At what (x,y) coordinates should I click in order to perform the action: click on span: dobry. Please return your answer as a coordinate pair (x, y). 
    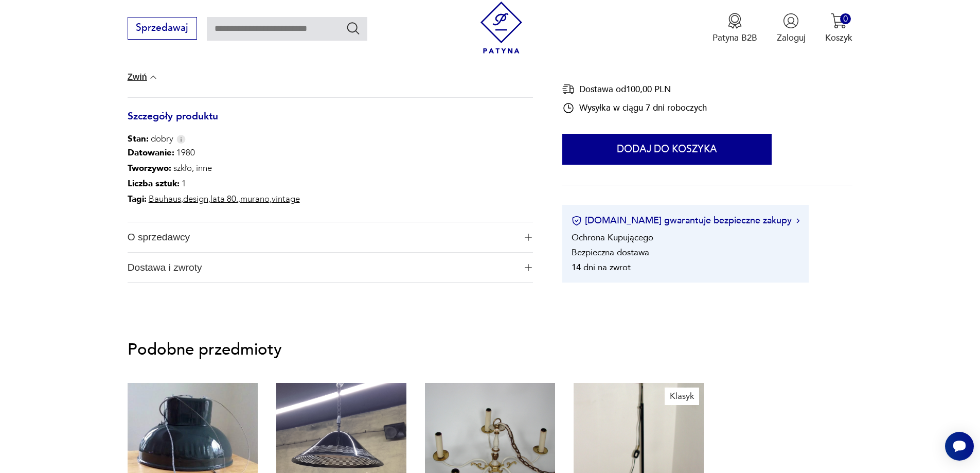
    Looking at the image, I should click on (151, 139).